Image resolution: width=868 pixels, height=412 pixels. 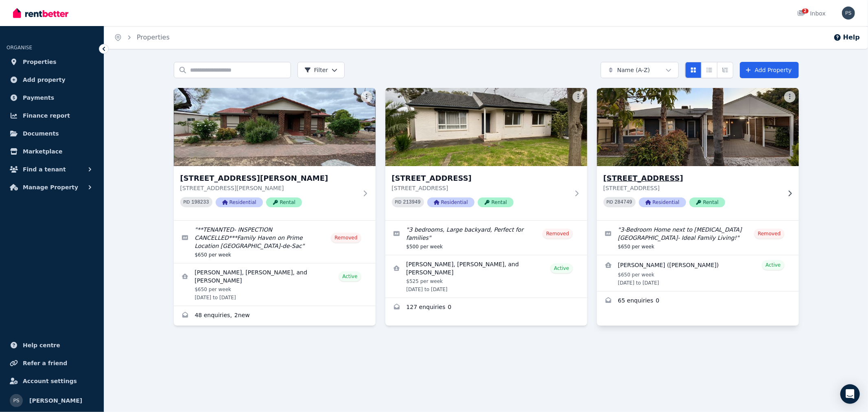 I want to click on span: Name (A-Z), so click(x=633, y=70).